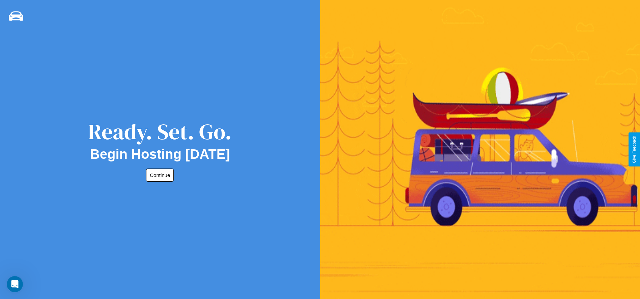 This screenshot has height=299, width=640. I want to click on div: Ready. Set. Go., so click(160, 132).